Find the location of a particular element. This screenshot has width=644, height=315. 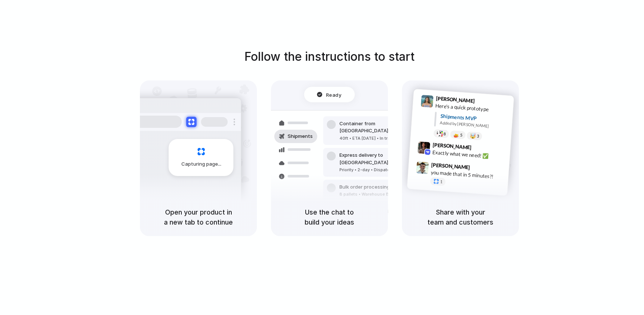

span: Shipments is located at coordinates (300, 136).